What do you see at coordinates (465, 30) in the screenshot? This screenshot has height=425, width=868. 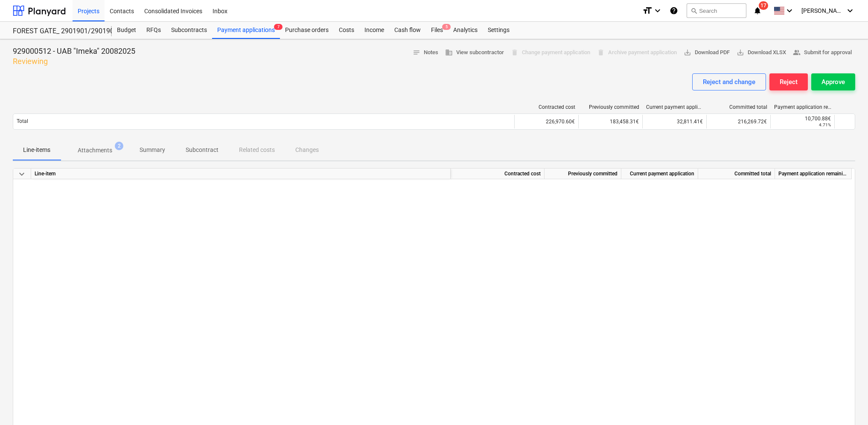 I see `a: Analytics` at bounding box center [465, 30].